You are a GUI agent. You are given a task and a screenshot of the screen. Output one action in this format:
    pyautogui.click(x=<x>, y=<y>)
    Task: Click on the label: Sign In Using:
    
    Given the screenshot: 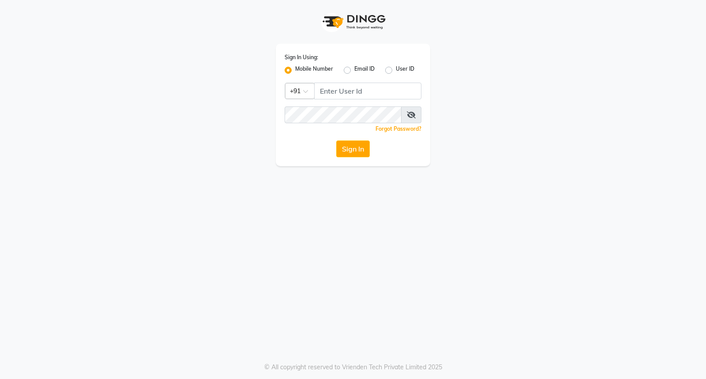 What is the action you would take?
    pyautogui.click(x=301, y=57)
    